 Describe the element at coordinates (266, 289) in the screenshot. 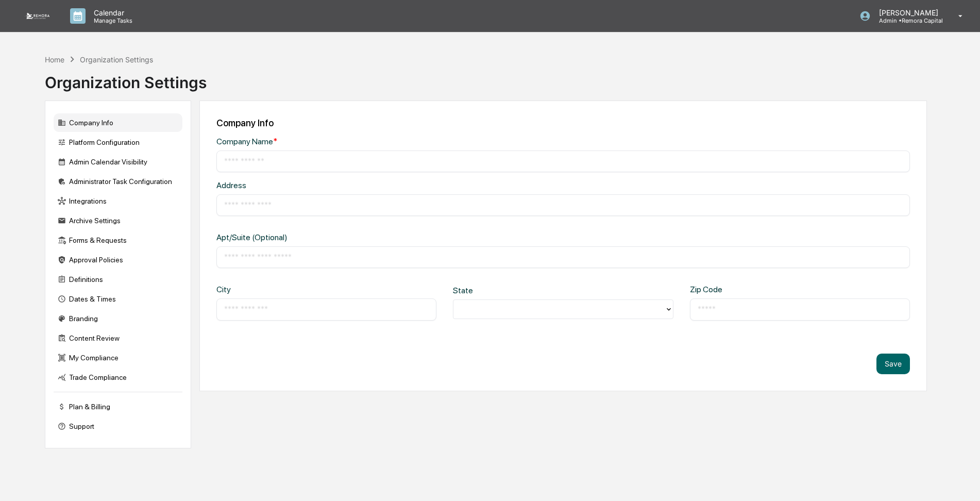

I see `div: City` at that location.